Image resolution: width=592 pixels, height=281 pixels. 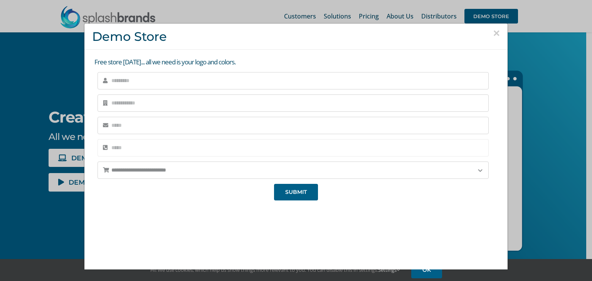 What do you see at coordinates (296, 192) in the screenshot?
I see `button: SUBMIT` at bounding box center [296, 192].